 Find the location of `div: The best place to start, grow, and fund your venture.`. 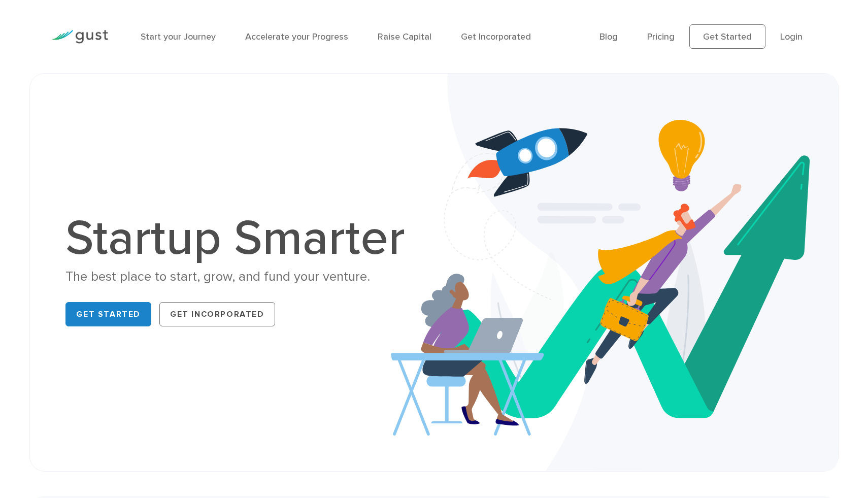

div: The best place to start, grow, and fund your venture. is located at coordinates (241, 277).